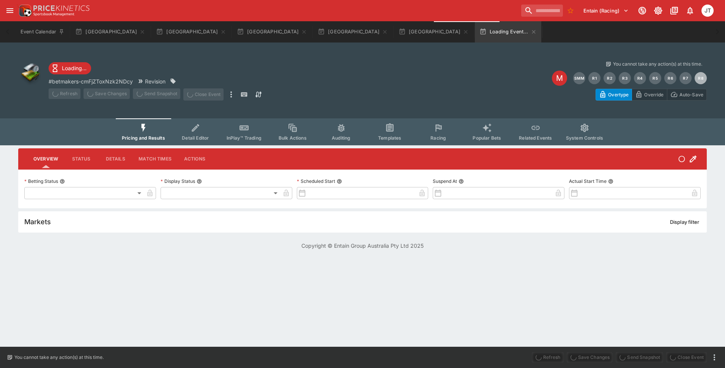 This screenshot has width=725, height=368. Describe the element at coordinates (508, 32) in the screenshot. I see `button: Loading Event...` at that location.